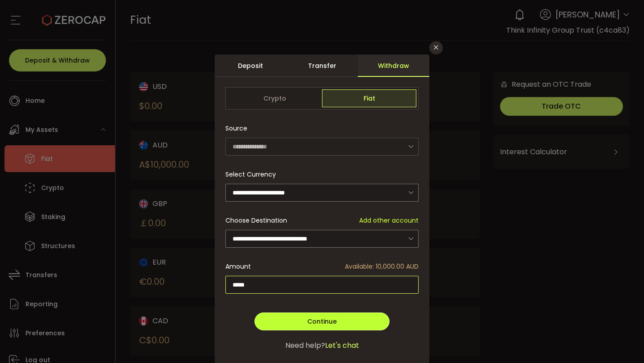  Describe the element at coordinates (322, 66) in the screenshot. I see `div: Transfer` at that location.